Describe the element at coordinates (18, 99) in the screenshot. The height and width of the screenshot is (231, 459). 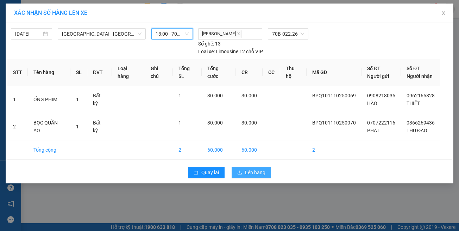
I see `td: 1` at that location.